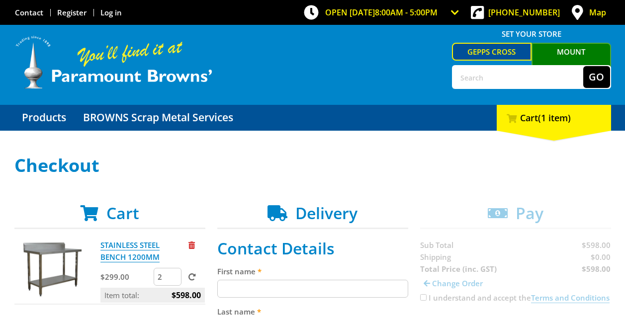 This screenshot has height=320, width=625. What do you see at coordinates (555, 118) in the screenshot?
I see `span: (1 item)` at bounding box center [555, 118].